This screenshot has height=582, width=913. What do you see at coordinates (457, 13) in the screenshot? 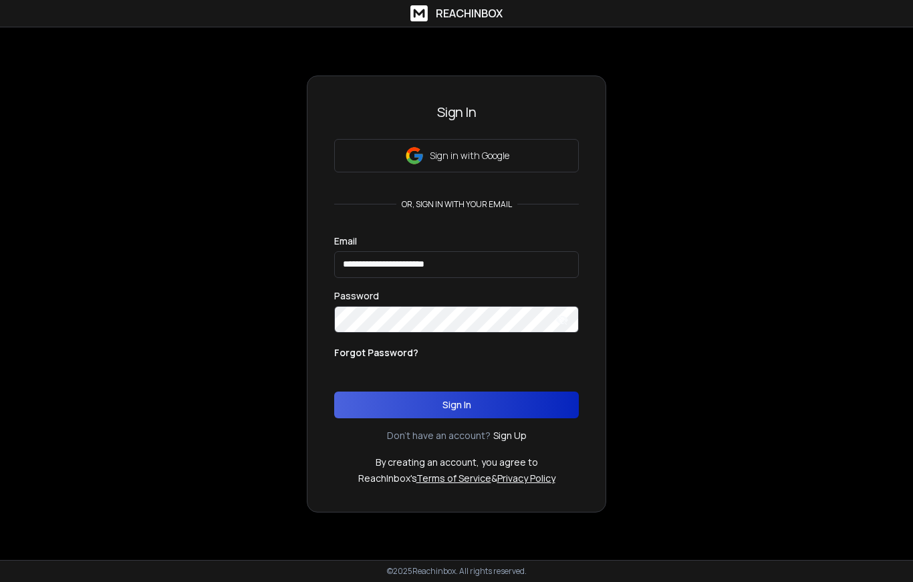
I see `a: ReachInbox` at bounding box center [457, 13].